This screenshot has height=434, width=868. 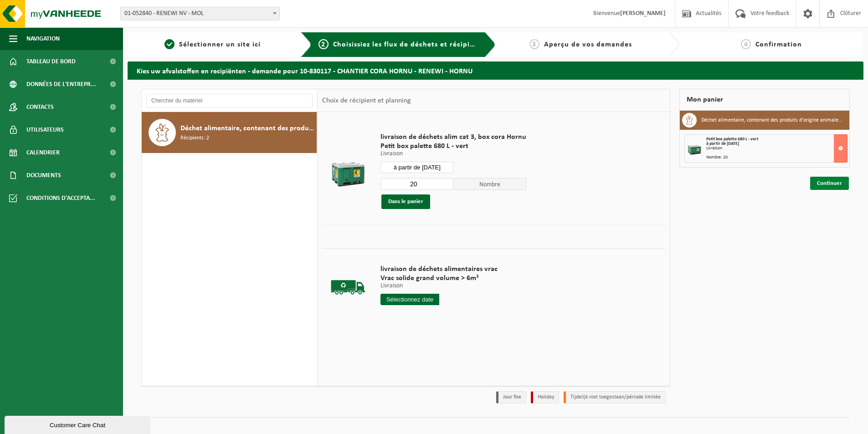 What do you see at coordinates (771, 120) in the screenshot?
I see `h3: Déchet alimentaire, contenant des produits d'origine animale, emballage mélangé (sans verre), cat 3` at bounding box center [771, 120].